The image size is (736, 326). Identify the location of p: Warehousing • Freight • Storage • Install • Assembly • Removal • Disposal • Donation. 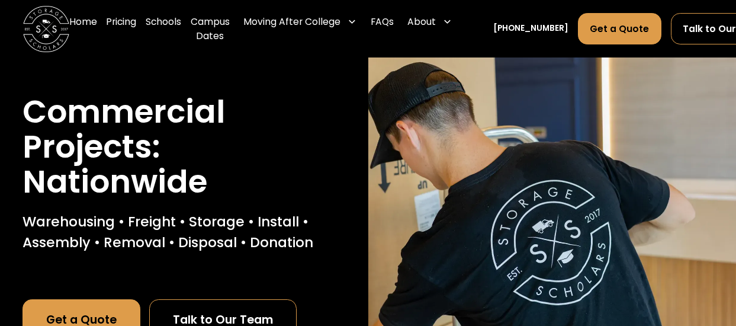
(184, 232).